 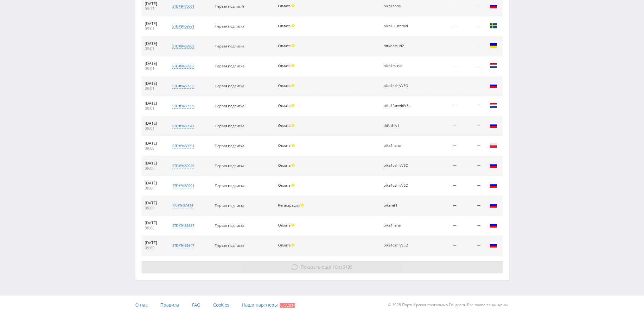 I want to click on div: pika1fotvvidVEO3, so click(x=397, y=106).